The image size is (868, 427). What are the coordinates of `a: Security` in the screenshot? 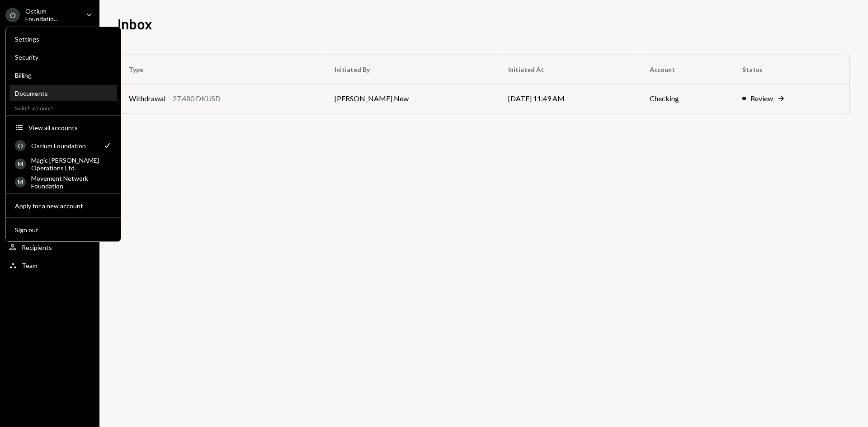 It's located at (63, 57).